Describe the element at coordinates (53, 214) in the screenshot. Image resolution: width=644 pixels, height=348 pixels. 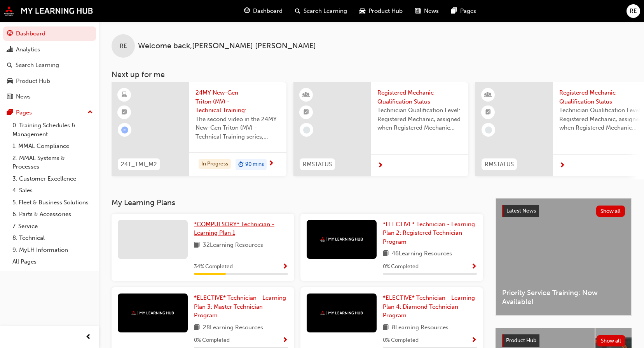
I see `a: 6. Parts & Accessories` at that location.